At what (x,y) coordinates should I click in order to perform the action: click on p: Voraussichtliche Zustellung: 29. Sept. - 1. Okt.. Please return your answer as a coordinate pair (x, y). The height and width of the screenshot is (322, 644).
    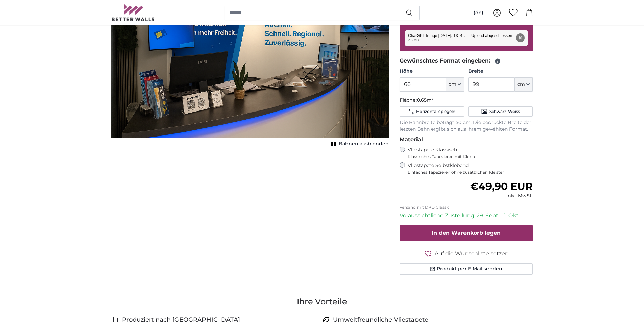
    Looking at the image, I should click on (466, 216).